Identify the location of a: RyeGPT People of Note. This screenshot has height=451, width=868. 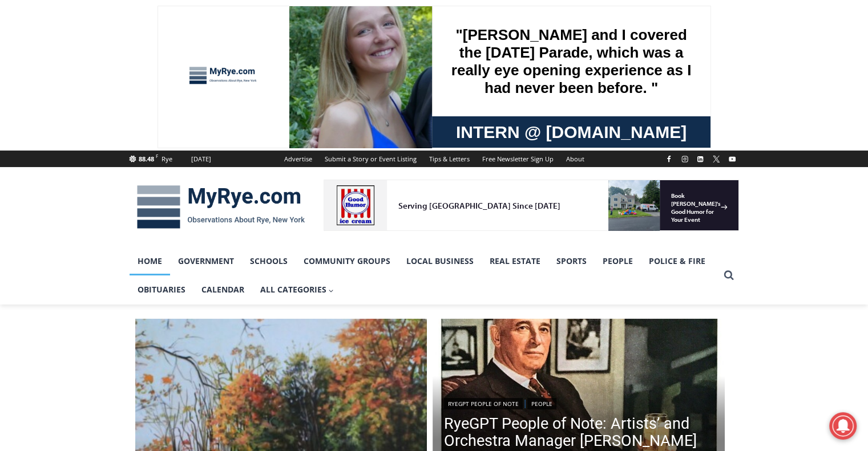
(483, 404).